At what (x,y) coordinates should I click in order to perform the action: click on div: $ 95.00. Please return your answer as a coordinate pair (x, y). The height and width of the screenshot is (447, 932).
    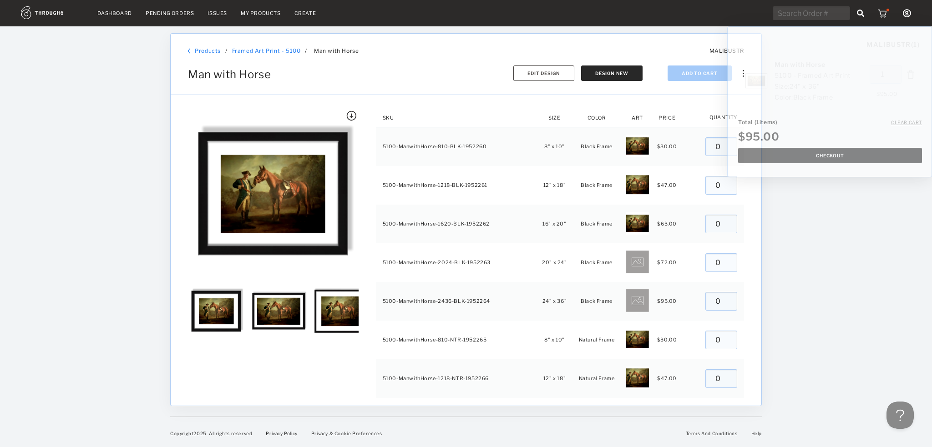
    Looking at the image, I should click on (896, 94).